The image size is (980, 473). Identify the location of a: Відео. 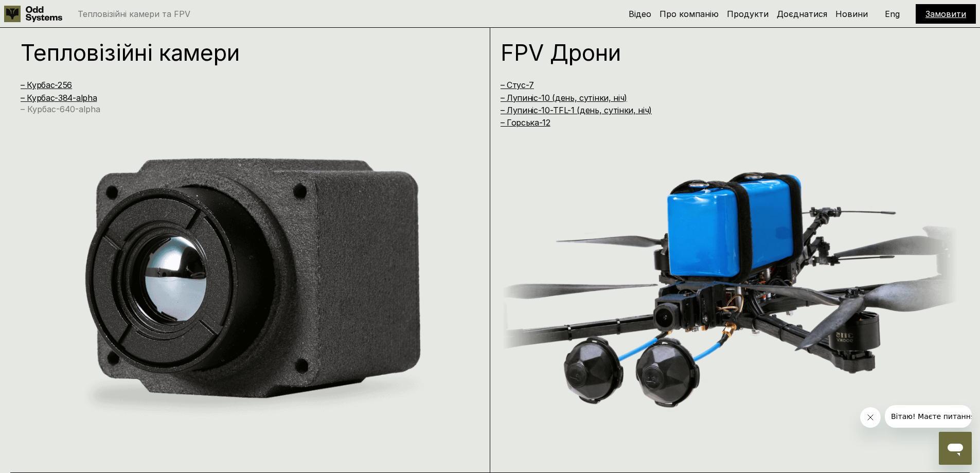
(640, 14).